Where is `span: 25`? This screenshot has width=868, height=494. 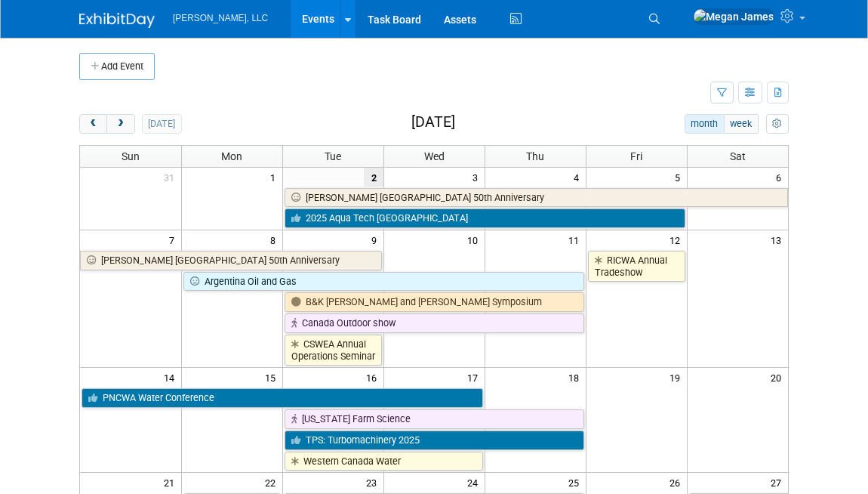
span: 25 is located at coordinates (576, 482).